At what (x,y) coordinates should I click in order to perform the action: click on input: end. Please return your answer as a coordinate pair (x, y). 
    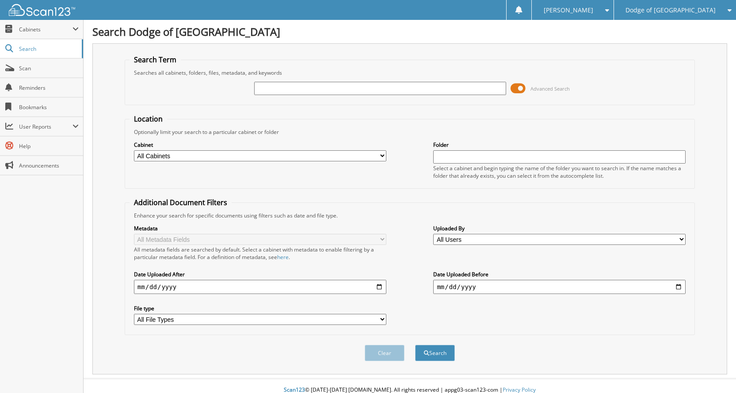
    Looking at the image, I should click on (559, 287).